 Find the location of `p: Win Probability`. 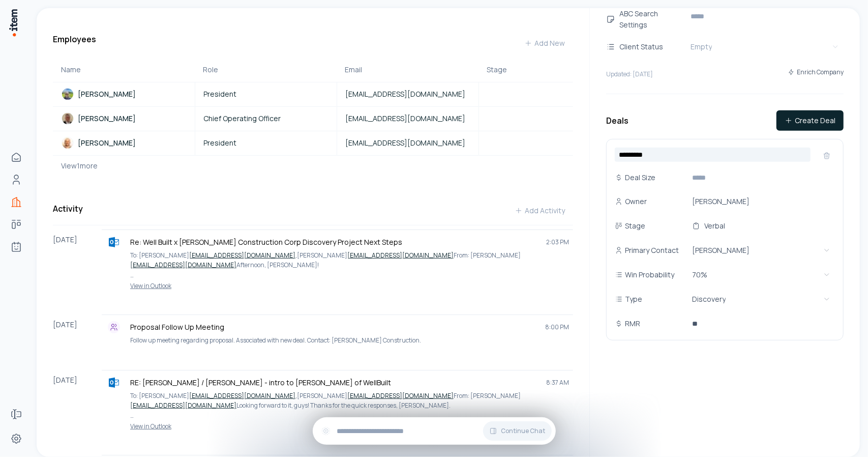

p: Win Probability is located at coordinates (649, 275).